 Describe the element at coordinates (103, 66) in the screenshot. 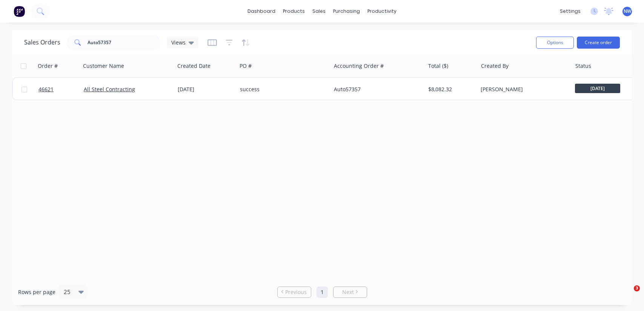

I see `div: Customer Name` at that location.